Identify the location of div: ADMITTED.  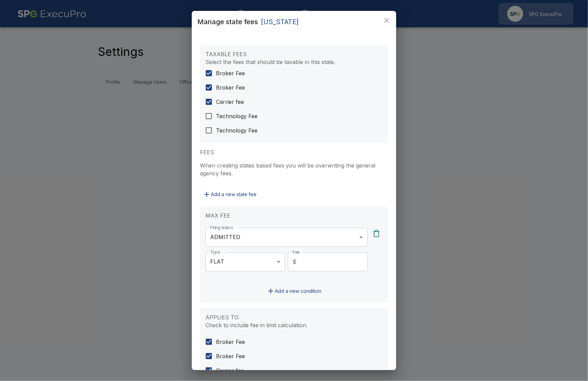
(286, 238).